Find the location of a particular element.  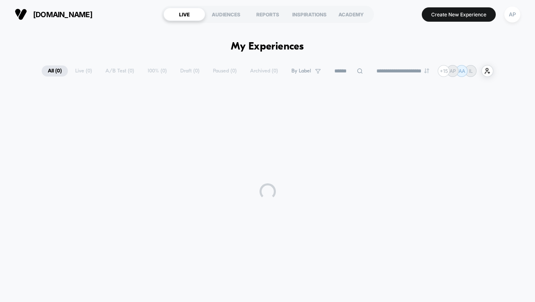

div: ACADEMY is located at coordinates (351, 14).